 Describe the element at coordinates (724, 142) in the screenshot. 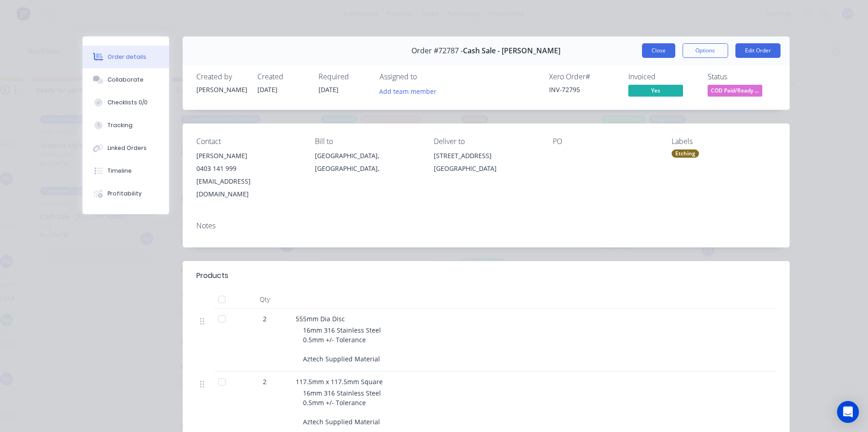

I see `div: Labels` at that location.